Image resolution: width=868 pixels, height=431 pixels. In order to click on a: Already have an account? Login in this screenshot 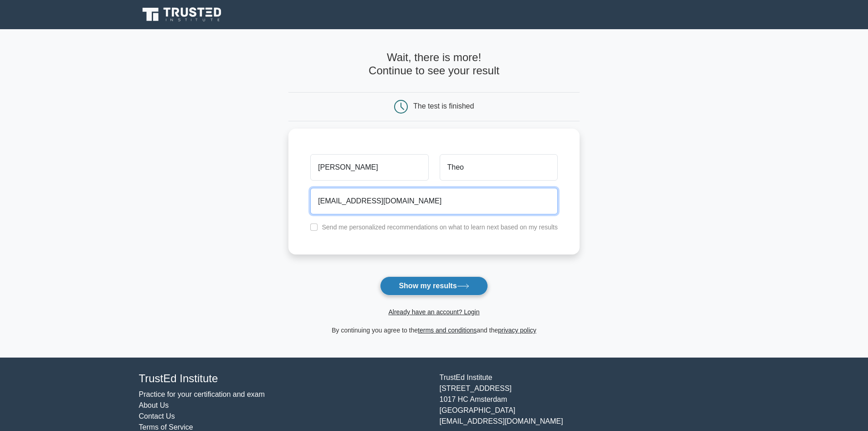, I will do `click(434, 312)`.